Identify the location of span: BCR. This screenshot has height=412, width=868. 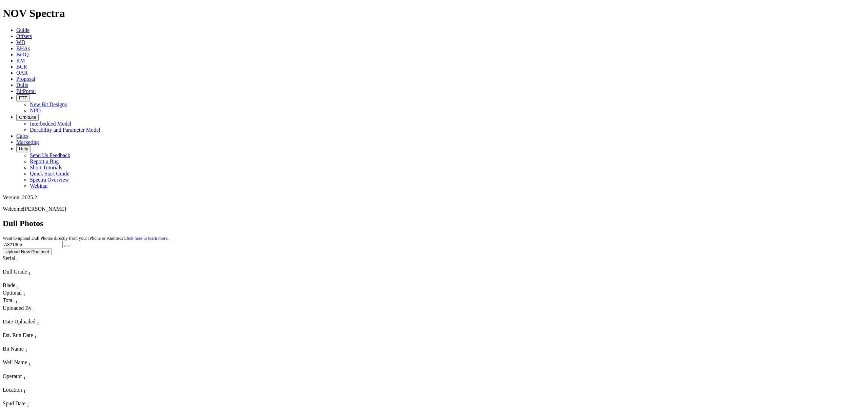
(22, 67).